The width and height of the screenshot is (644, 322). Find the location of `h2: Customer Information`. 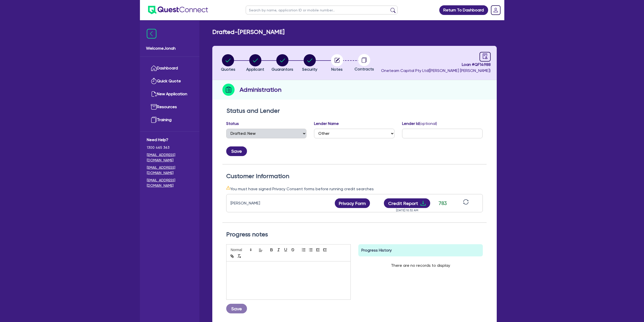

h2: Customer Information is located at coordinates (355, 176).